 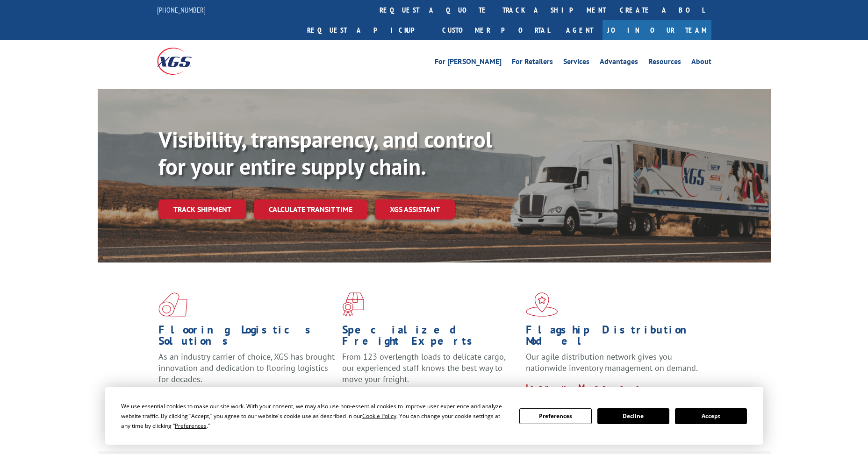 I want to click on img: xgs-icon-total-supply-chain-intelligence-red, so click(x=173, y=305).